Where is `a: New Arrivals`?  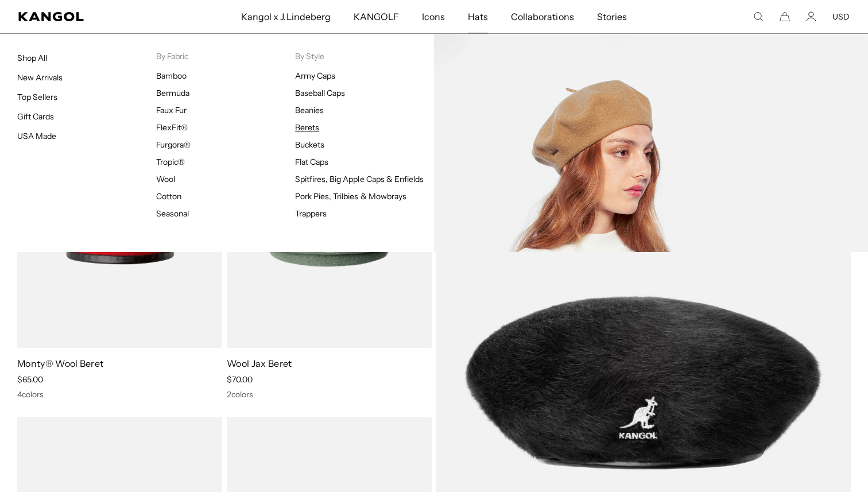
a: New Arrivals is located at coordinates (39, 77).